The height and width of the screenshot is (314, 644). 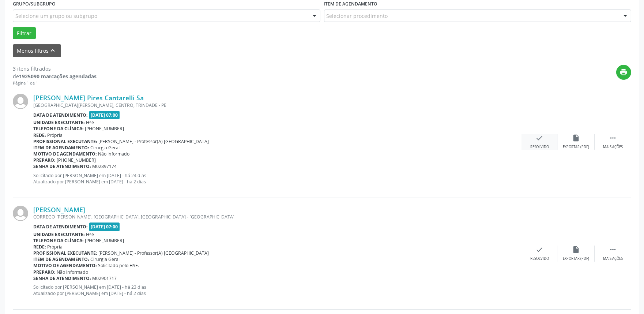 What do you see at coordinates (55, 83) in the screenshot?
I see `div: Página 1 de 1` at bounding box center [55, 83].